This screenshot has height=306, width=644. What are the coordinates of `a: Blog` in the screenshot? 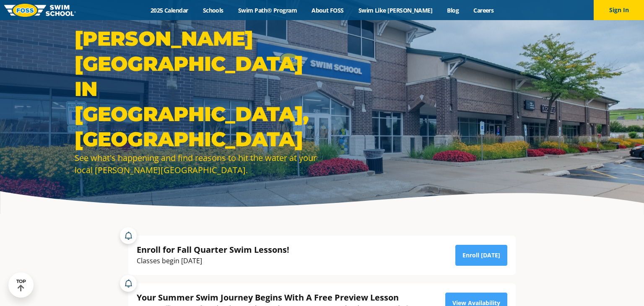 It's located at (452, 10).